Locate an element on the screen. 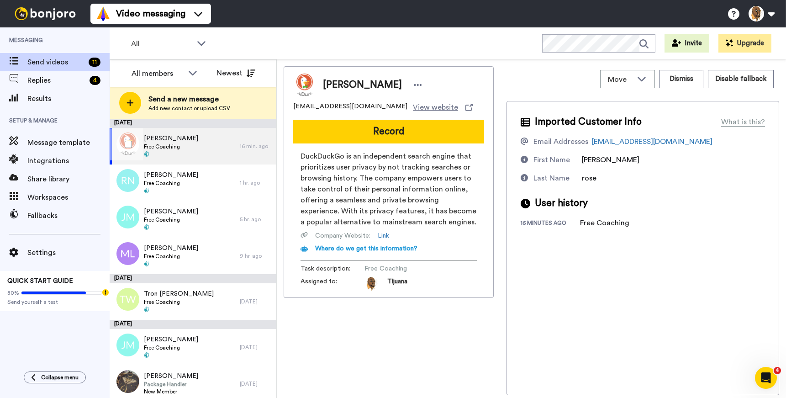 The width and height of the screenshot is (786, 398). span: Move is located at coordinates (620, 79).